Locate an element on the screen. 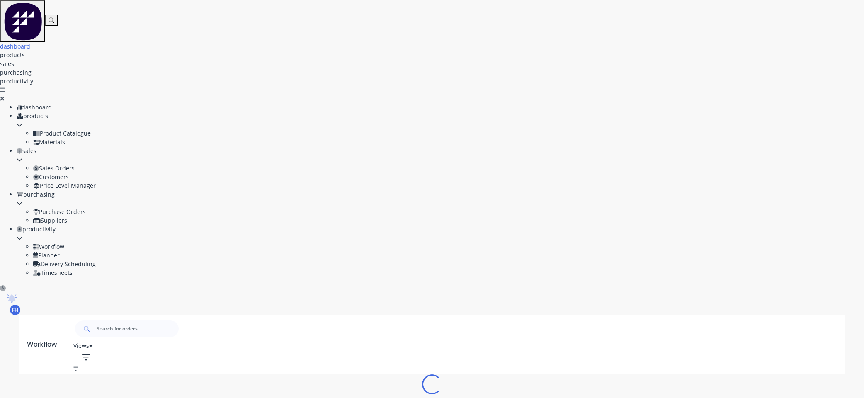  div: Customers is located at coordinates (449, 177).